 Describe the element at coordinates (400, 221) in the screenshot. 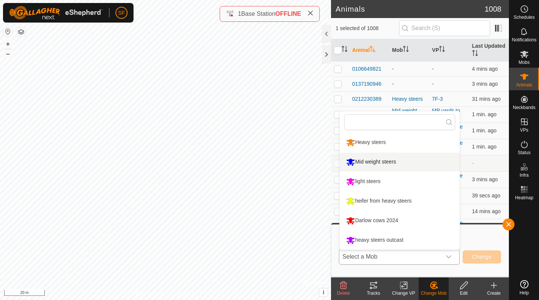

I see `li: Darlow cows 2024` at that location.